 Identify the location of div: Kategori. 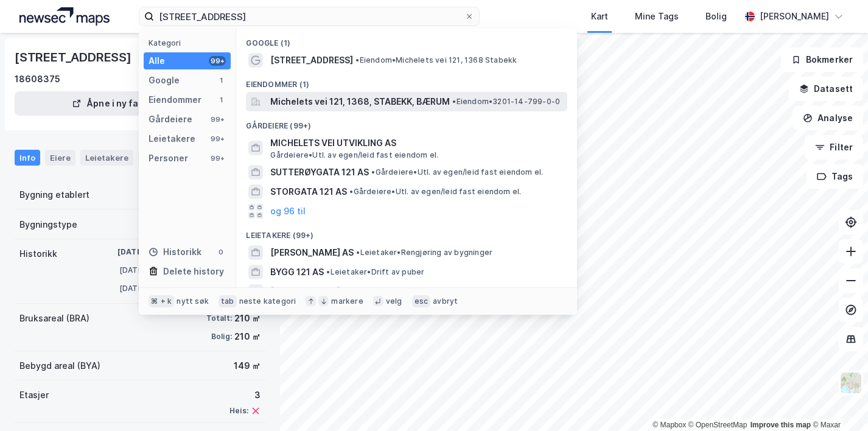
(190, 43).